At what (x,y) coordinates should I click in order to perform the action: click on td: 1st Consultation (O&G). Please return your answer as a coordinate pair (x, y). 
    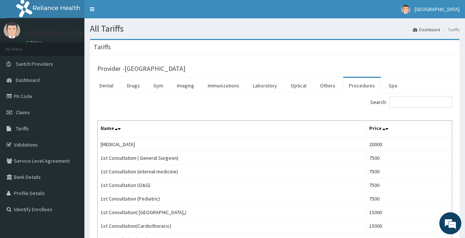
    Looking at the image, I should click on (232, 185).